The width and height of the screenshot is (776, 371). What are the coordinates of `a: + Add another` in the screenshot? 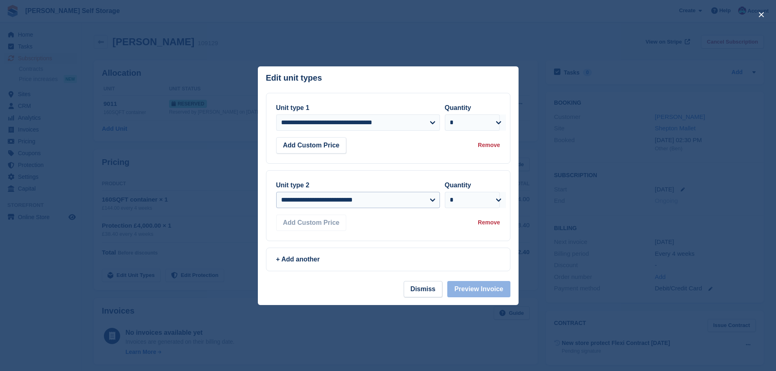 It's located at (388, 259).